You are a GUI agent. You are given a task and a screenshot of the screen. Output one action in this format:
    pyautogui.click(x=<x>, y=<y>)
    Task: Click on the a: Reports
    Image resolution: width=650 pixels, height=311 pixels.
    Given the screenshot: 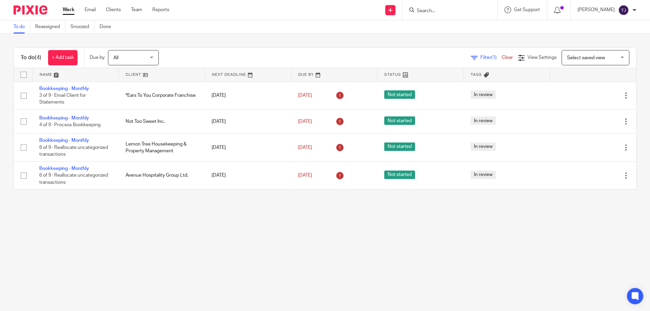 What is the action you would take?
    pyautogui.click(x=161, y=10)
    